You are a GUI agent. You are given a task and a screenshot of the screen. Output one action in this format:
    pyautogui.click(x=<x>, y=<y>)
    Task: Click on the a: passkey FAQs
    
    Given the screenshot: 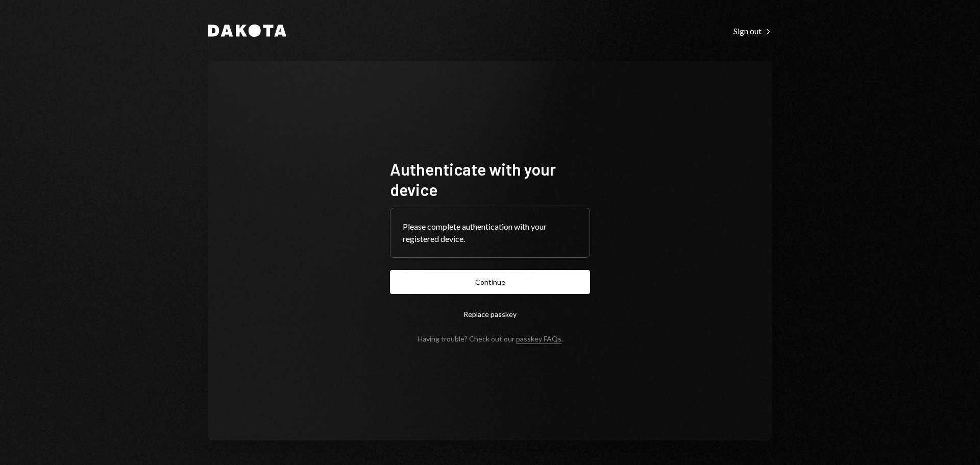 What is the action you would take?
    pyautogui.click(x=538, y=339)
    